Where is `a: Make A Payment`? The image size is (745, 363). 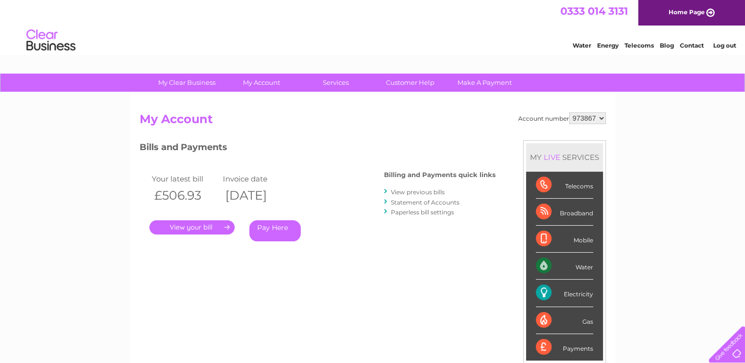 a: Make A Payment is located at coordinates (485, 82).